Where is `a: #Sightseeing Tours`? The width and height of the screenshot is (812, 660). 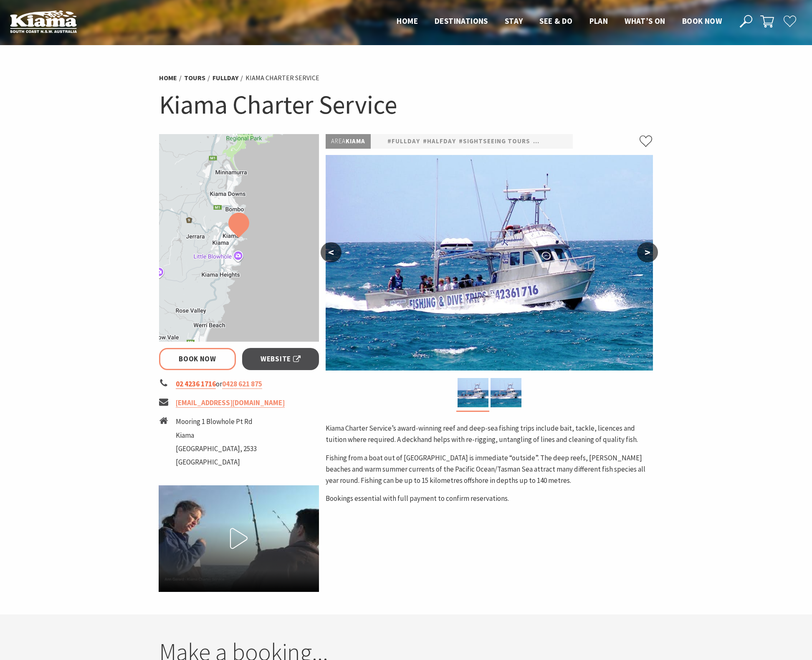 a: #Sightseeing Tours is located at coordinates (494, 141).